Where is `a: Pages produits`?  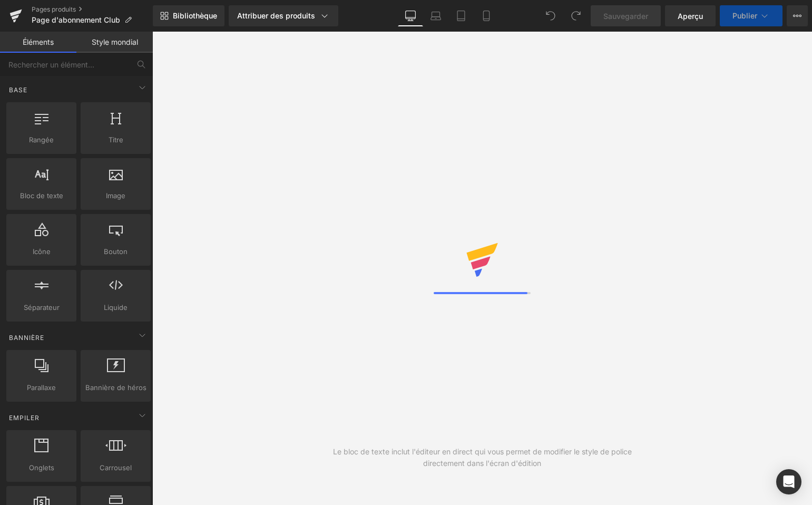 a: Pages produits is located at coordinates (93, 10).